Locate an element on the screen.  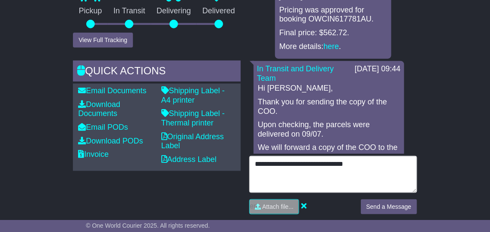
p: Pricing was approved for booking OWCIN617781AU. is located at coordinates (333, 15).